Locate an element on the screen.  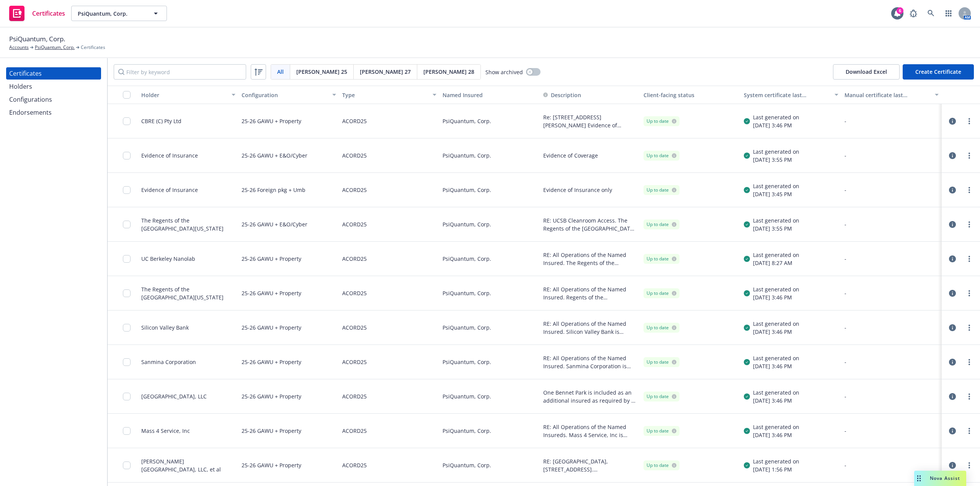
div: Drag to move is located at coordinates (919, 479).